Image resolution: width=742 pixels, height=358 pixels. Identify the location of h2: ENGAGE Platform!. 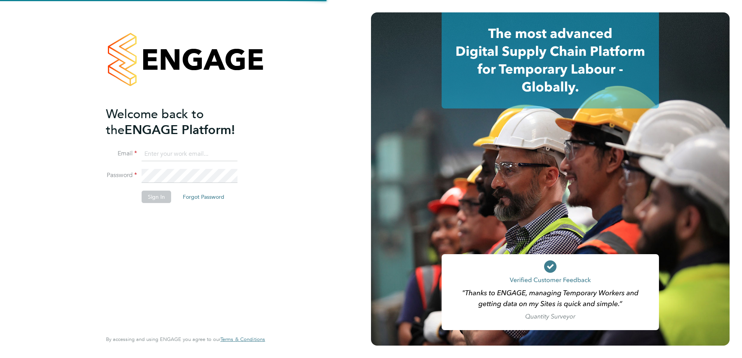
(182, 122).